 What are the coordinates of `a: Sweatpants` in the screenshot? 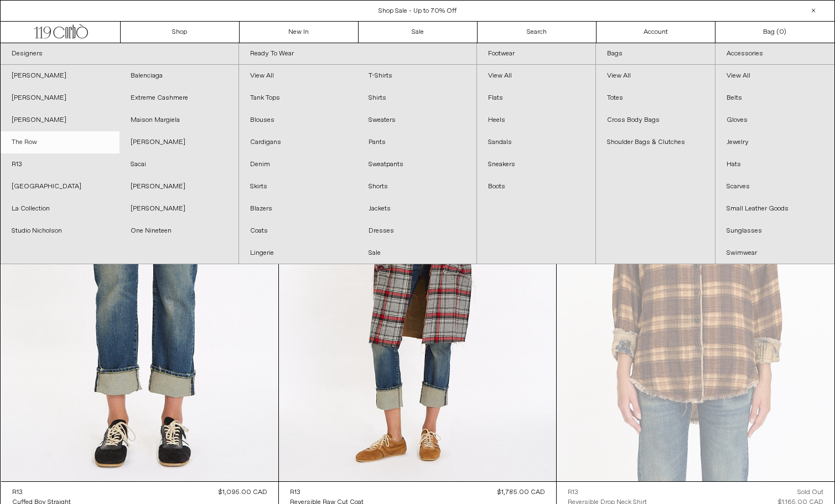 It's located at (417, 164).